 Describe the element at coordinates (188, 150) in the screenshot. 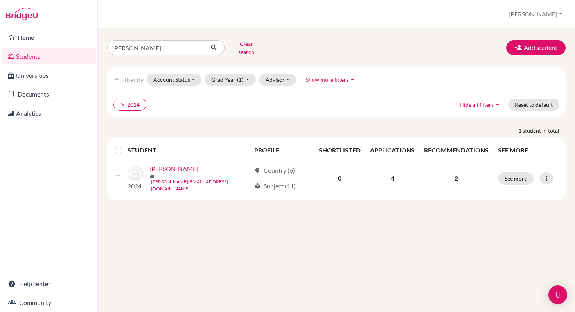

I see `th: STUDENT` at that location.